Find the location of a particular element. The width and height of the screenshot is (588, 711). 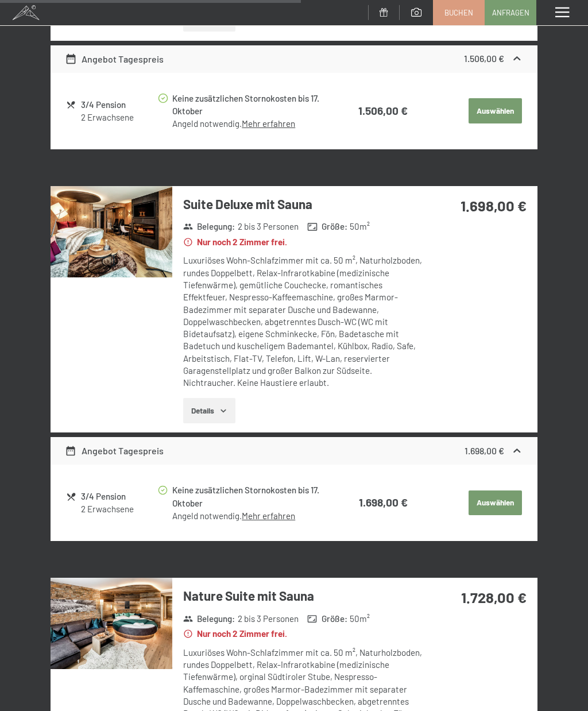

div: Luxuriöses Wohn-Schlafzimmer mit ca. 50 m², Naturholzboden, rundes Doppelbett, Relax-Infrarotkabi... is located at coordinates (306, 322).